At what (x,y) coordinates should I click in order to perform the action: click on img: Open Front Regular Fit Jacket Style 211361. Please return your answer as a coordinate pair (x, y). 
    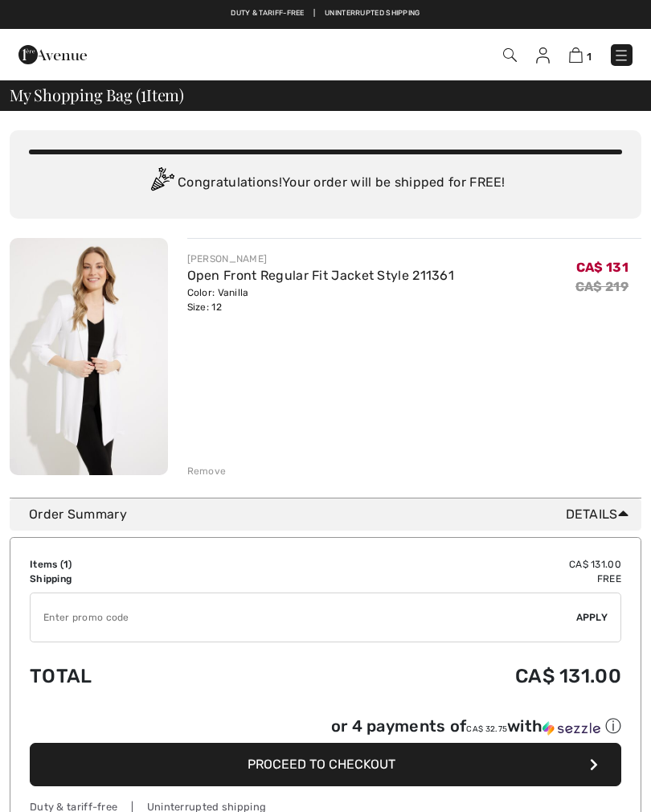
    Looking at the image, I should click on (89, 356).